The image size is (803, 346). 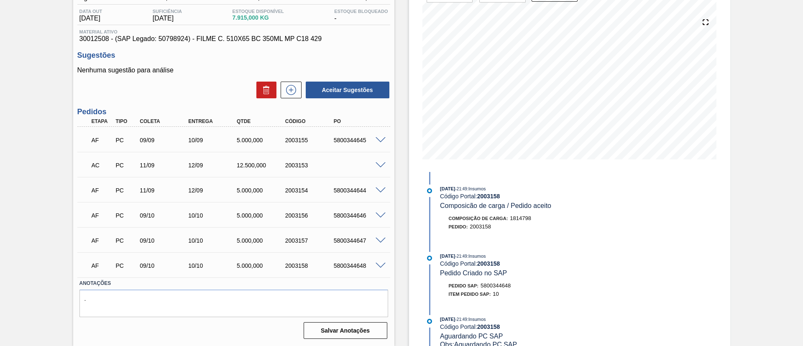 I want to click on div: 5800344646, so click(x=359, y=215).